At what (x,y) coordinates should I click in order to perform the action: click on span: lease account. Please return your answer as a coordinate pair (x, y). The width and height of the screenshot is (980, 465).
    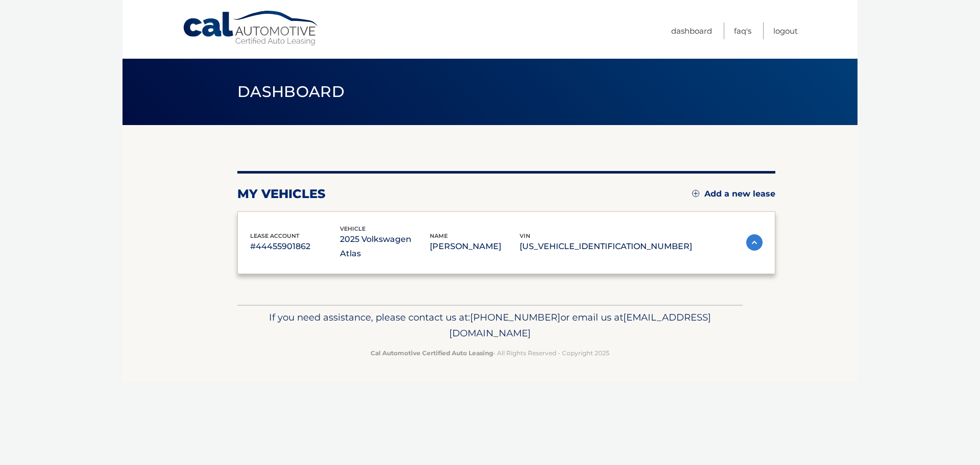
    Looking at the image, I should click on (274, 236).